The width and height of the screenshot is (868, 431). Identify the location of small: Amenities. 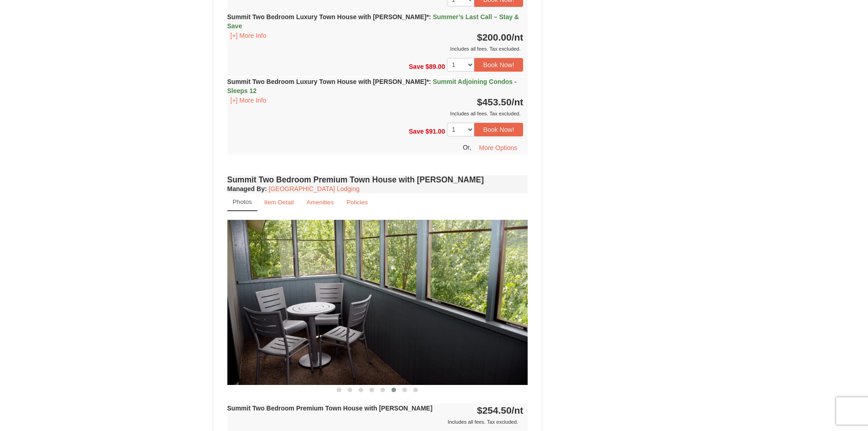
(321, 202).